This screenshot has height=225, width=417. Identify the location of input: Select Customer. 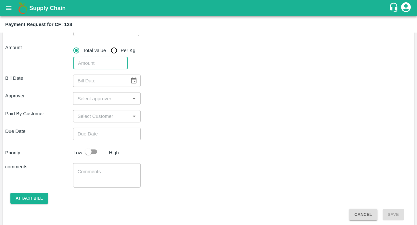
(102, 116).